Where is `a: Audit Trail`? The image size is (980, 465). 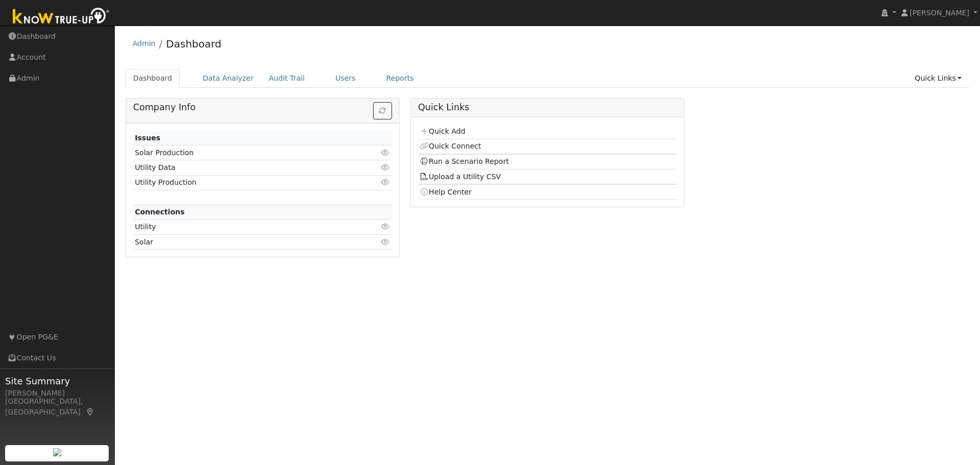 a: Audit Trail is located at coordinates (287, 78).